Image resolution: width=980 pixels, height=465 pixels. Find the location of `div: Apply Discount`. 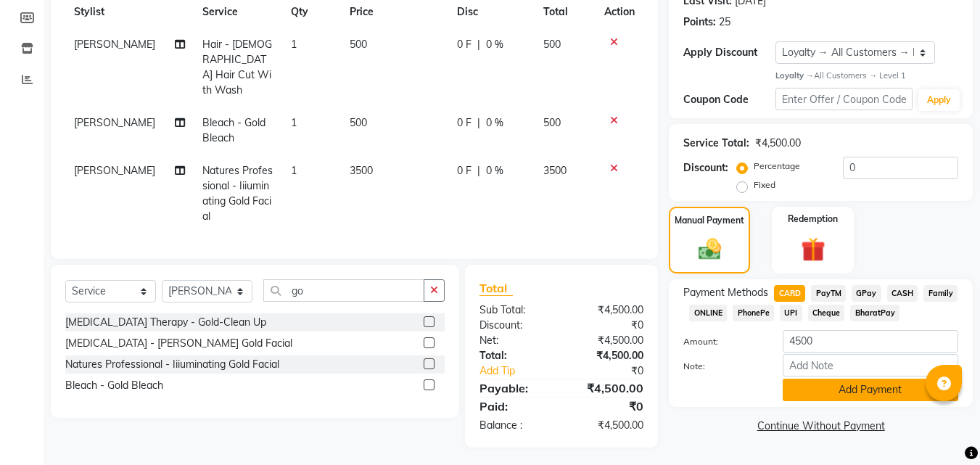

div: Apply Discount is located at coordinates (729, 53).